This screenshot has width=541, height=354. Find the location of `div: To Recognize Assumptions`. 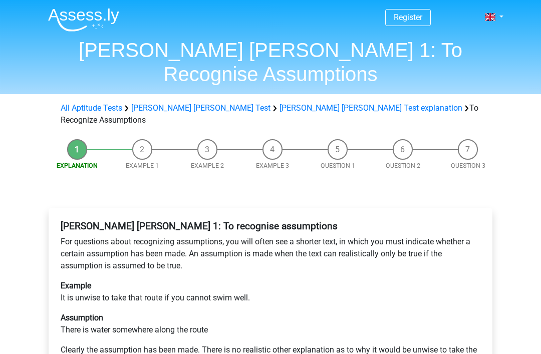

div: To Recognize Assumptions is located at coordinates (270, 114).